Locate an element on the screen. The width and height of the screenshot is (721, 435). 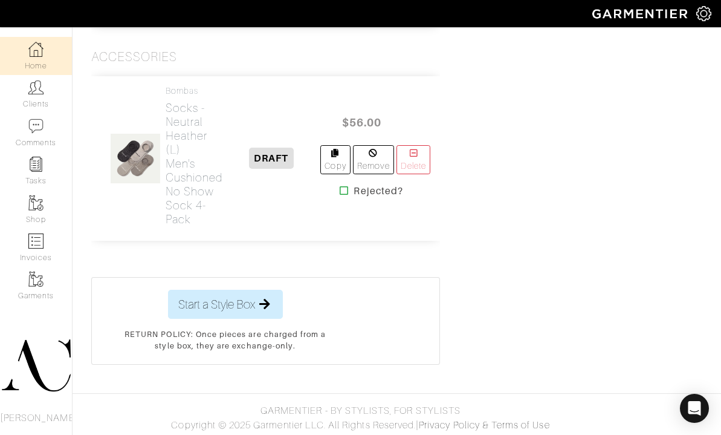
h4: Bombas is located at coordinates (194, 91).